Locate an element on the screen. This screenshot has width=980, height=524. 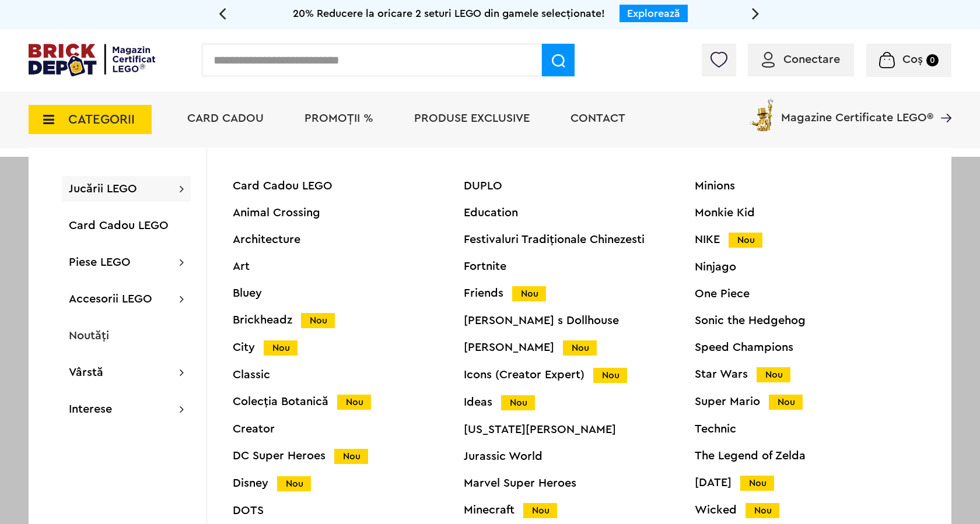
a: Contact is located at coordinates (598, 118).